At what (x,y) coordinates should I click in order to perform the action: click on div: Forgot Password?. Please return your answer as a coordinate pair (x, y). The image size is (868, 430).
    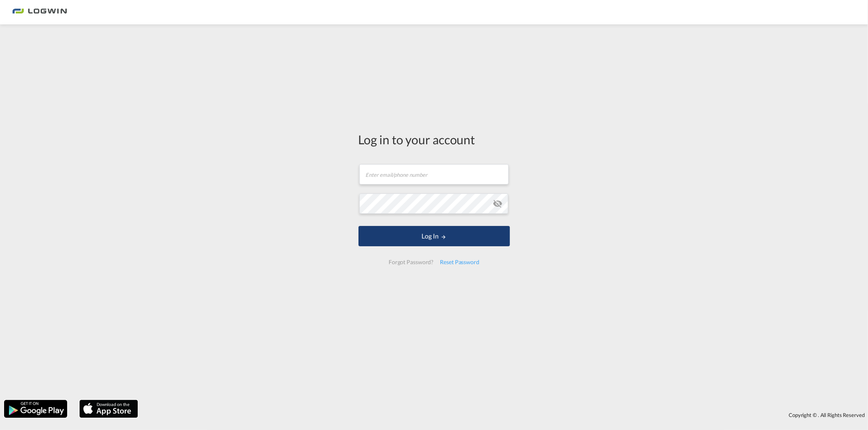
    Looking at the image, I should click on (411, 262).